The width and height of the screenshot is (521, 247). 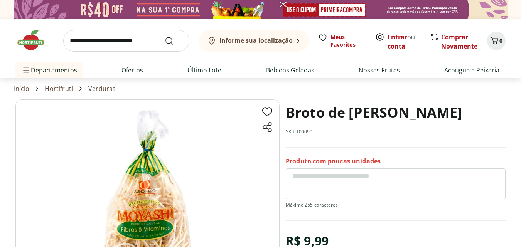 I want to click on a: Nossas Frutas, so click(x=379, y=70).